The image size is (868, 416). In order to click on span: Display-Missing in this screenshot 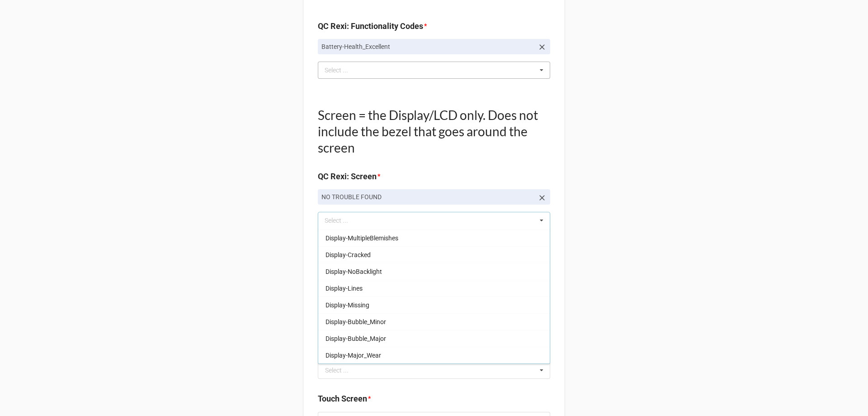, I will do `click(347, 305)`.